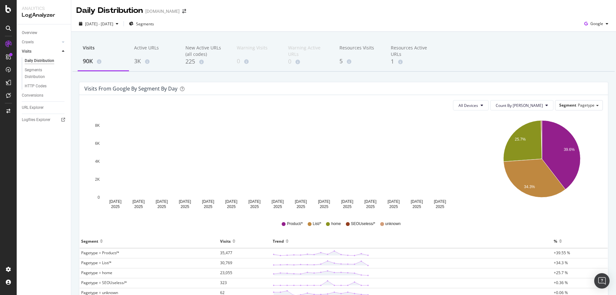 The height and width of the screenshot is (295, 616). Describe the element at coordinates (44, 120) in the screenshot. I see `a: Logfiles Explorer` at that location.